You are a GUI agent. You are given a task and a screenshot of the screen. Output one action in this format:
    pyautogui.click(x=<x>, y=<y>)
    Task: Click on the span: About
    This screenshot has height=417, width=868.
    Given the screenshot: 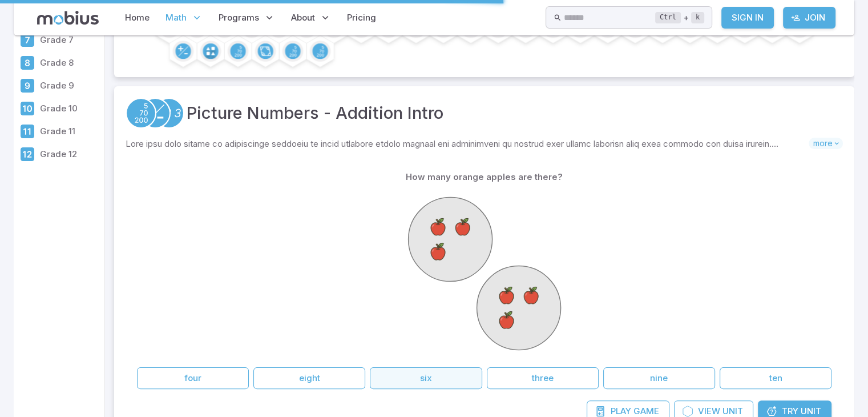 What is the action you would take?
    pyautogui.click(x=303, y=17)
    